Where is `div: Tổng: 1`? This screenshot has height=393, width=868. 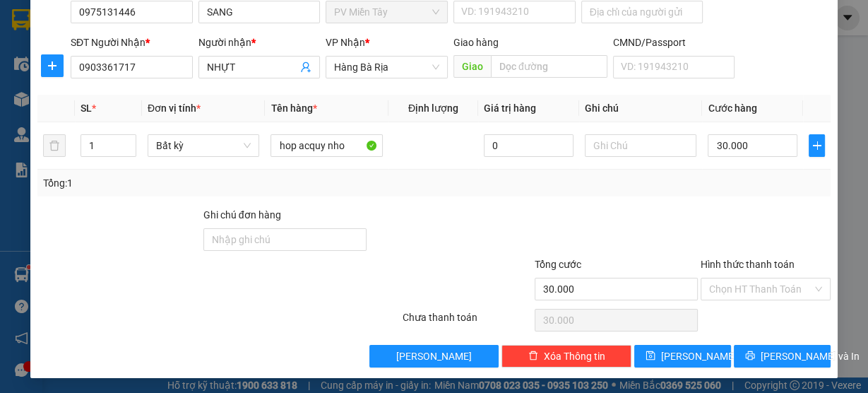
div: Tổng: 1 is located at coordinates (189, 183).